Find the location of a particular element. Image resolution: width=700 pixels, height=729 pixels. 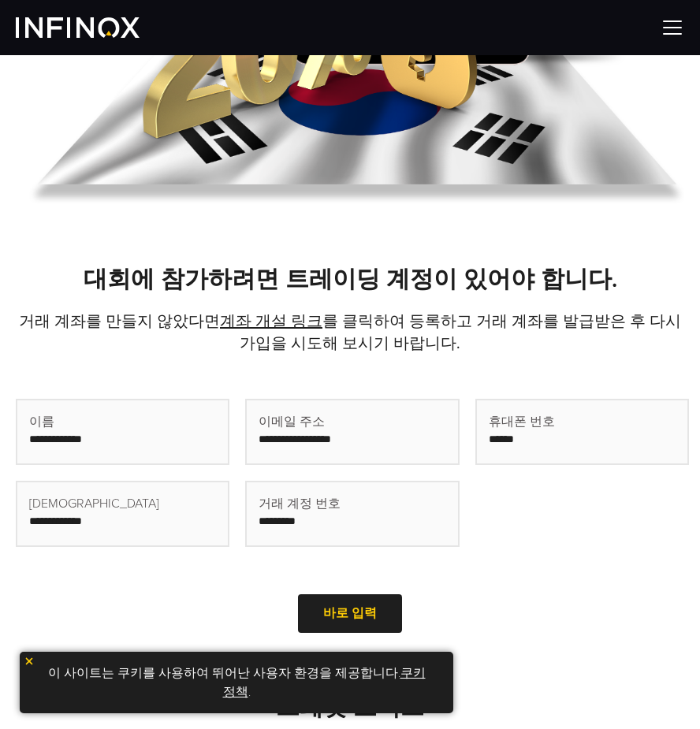

p: 거래 계좌를 만들지 않았다면 를 클릭하여 등록하고 거래 계좌를 발급받은 후 다시 가입을 시도해 보시기 바랍니다. is located at coordinates (350, 333).